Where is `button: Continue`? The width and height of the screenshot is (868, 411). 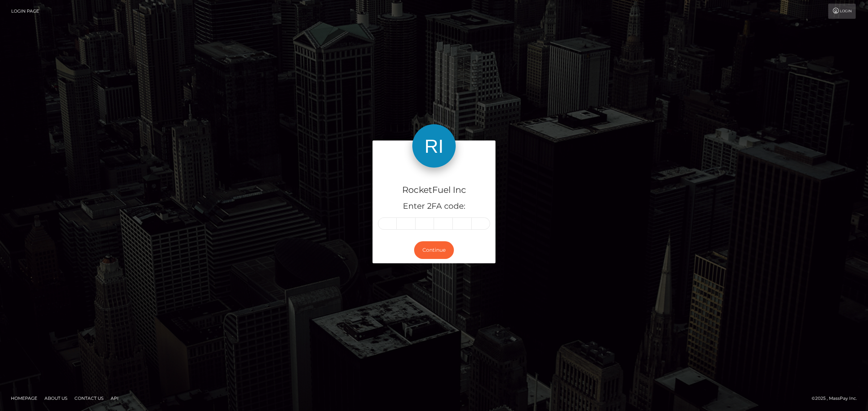 button: Continue is located at coordinates (434, 250).